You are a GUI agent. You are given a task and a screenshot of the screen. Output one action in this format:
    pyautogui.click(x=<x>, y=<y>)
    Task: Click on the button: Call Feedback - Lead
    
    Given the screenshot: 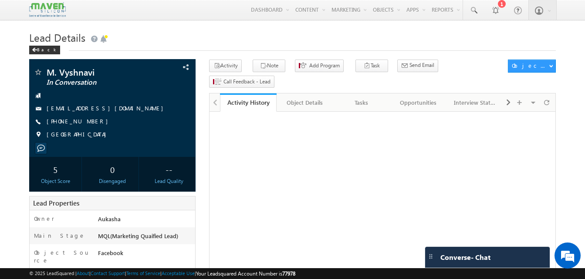 What is the action you would take?
    pyautogui.click(x=242, y=82)
    